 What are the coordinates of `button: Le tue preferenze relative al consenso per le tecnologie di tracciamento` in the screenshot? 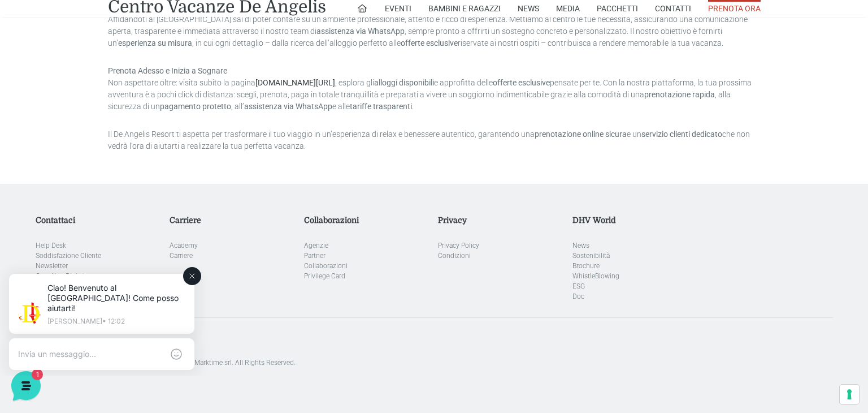 It's located at (849, 394).